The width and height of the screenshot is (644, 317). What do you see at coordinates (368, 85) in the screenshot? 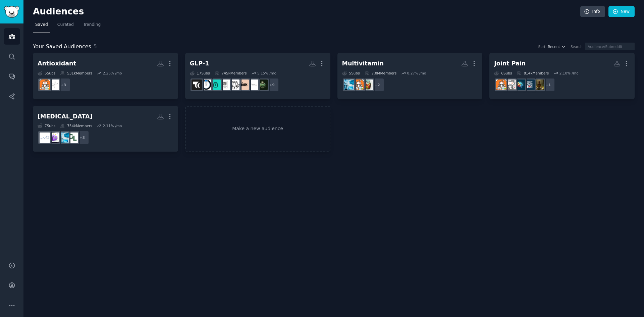
I see `img: vitamins` at bounding box center [368, 85].